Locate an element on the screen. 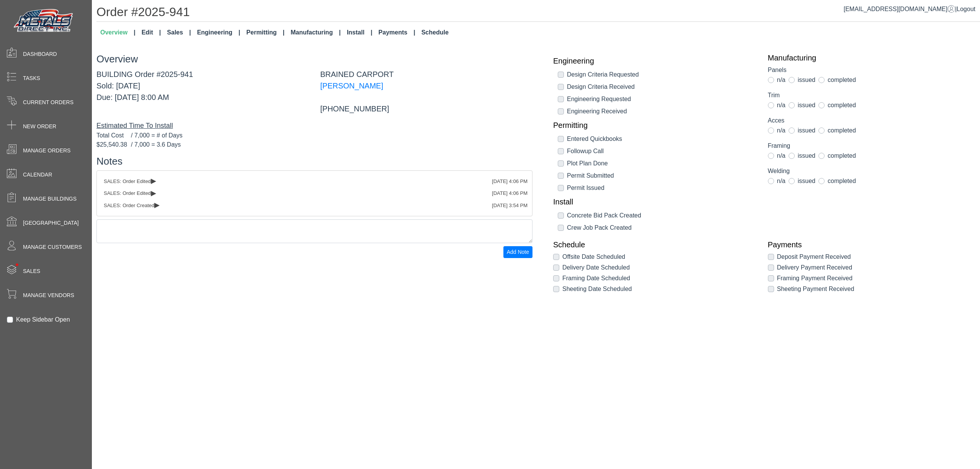 This screenshot has height=469, width=980. a: Overview is located at coordinates (118, 33).